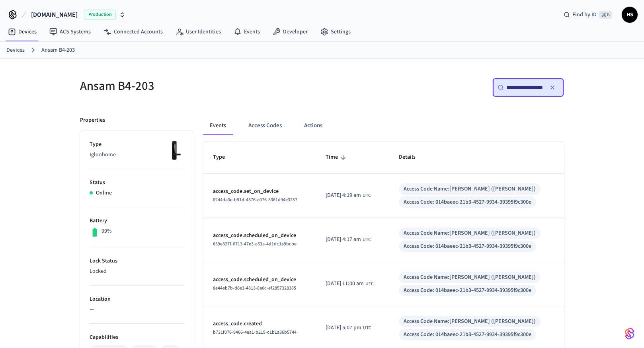 The height and width of the screenshot is (348, 644). Describe the element at coordinates (384, 126) in the screenshot. I see `div: ant example` at that location.